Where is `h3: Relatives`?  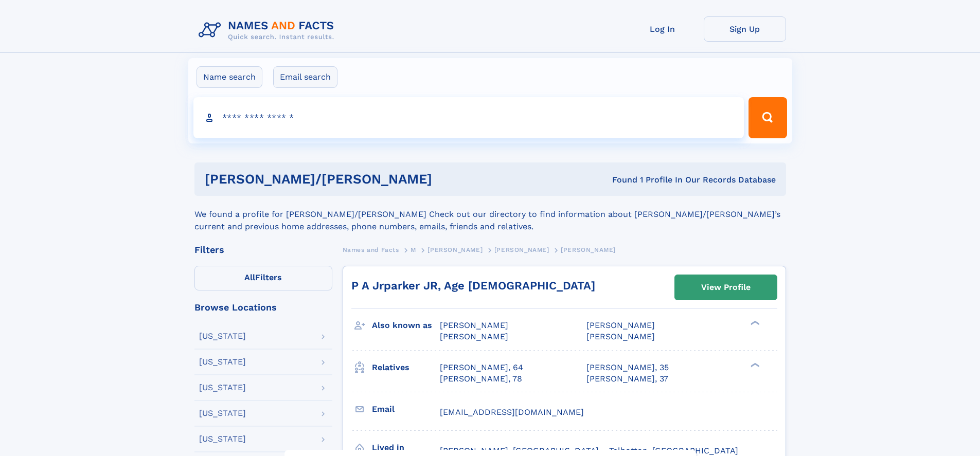
h3: Relatives is located at coordinates (406, 367).